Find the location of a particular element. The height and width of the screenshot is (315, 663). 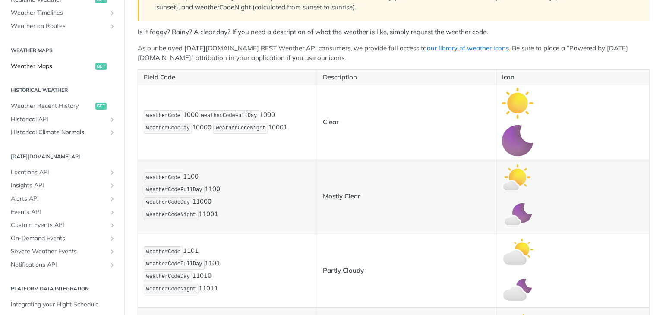

p: 1100 1100 1100 1100 is located at coordinates (227, 196).